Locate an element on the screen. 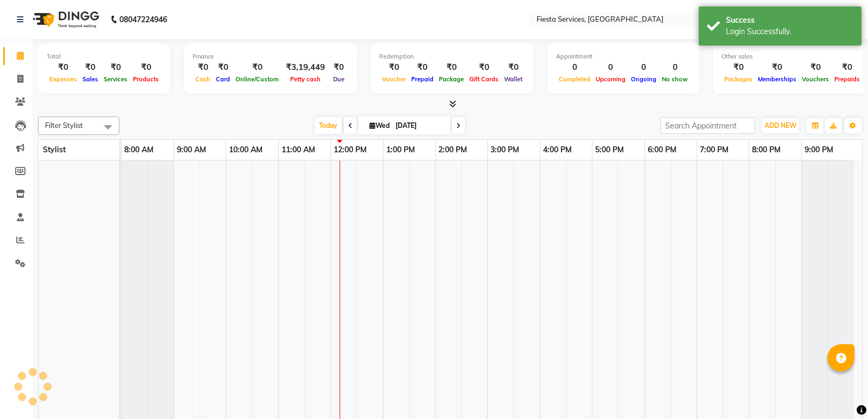 The height and width of the screenshot is (419, 868). input: Search Appointment is located at coordinates (707, 125).